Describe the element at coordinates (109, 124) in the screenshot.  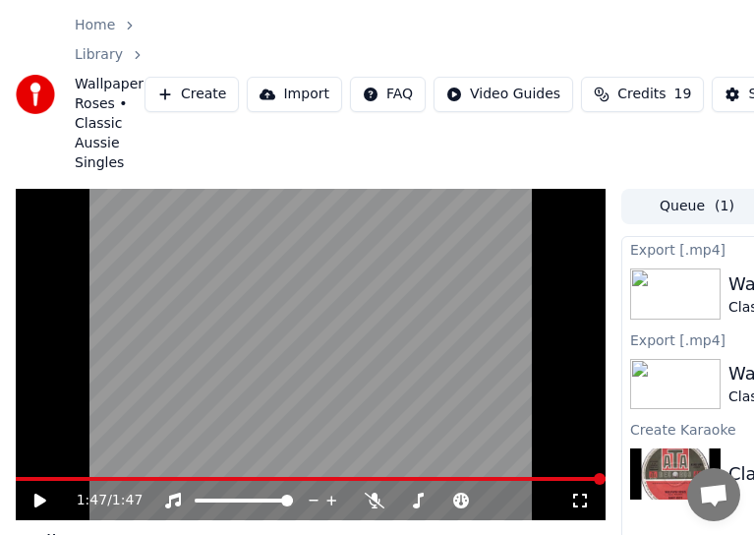
I see `span: Wallpaper Roses • Classic Aussie Singles` at that location.